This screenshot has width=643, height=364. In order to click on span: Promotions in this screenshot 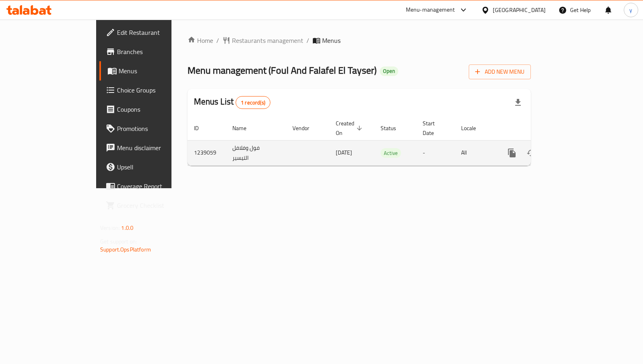, I will do `click(157, 129)`.